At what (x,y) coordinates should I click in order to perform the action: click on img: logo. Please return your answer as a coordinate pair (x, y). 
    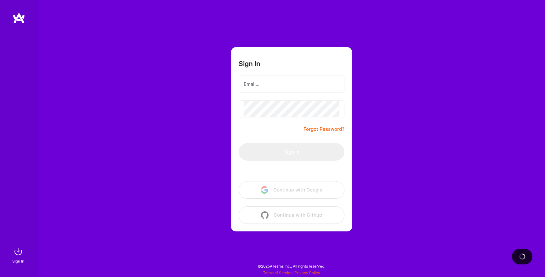
    Looking at the image, I should click on (19, 18).